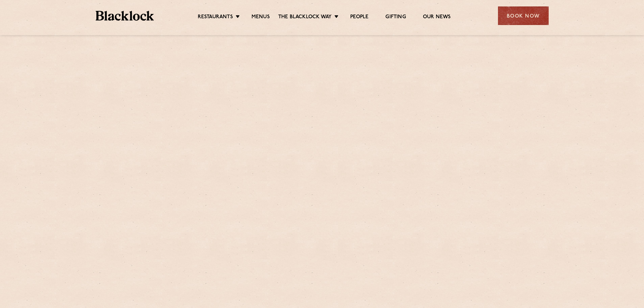 Image resolution: width=644 pixels, height=308 pixels. What do you see at coordinates (305, 17) in the screenshot?
I see `a: The Blacklock Way` at bounding box center [305, 17].